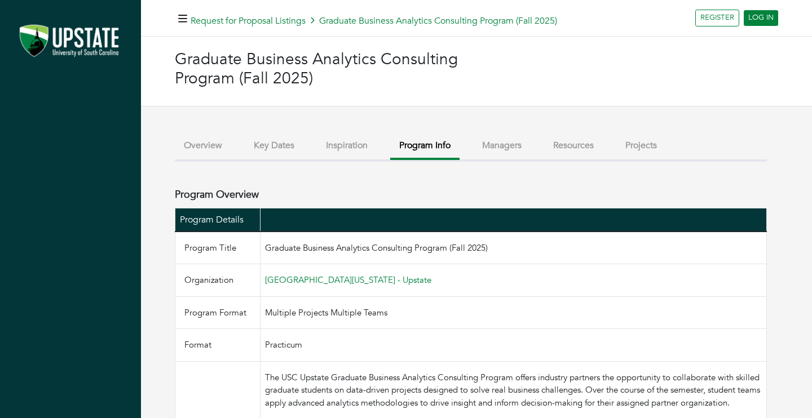 This screenshot has width=812, height=418. What do you see at coordinates (70, 42) in the screenshot?
I see `img: Screenshot%202024-05-21%20at%2011.01.47%E2%80%AFAM.png` at bounding box center [70, 42].